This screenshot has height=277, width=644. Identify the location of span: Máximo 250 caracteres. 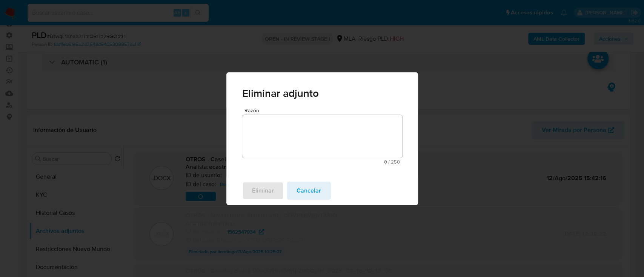
(322, 162).